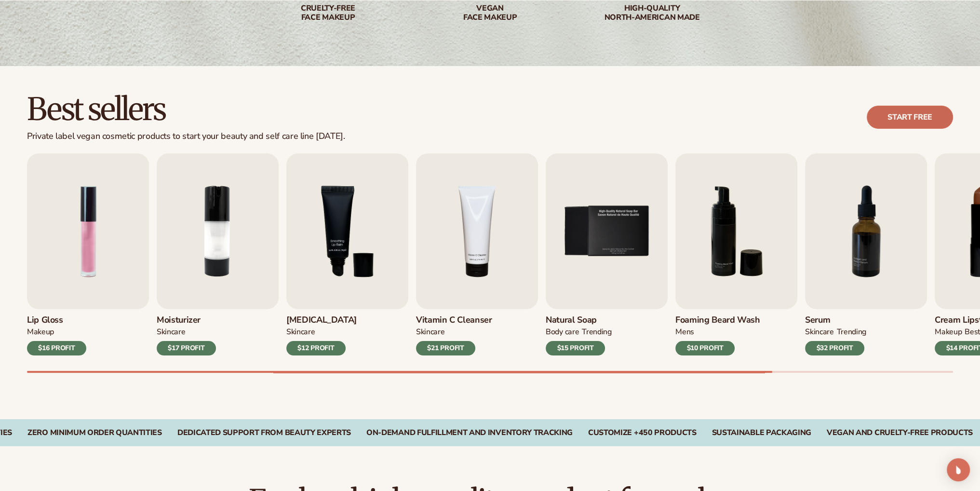 The height and width of the screenshot is (491, 980). I want to click on a: 5 / 9, so click(607, 254).